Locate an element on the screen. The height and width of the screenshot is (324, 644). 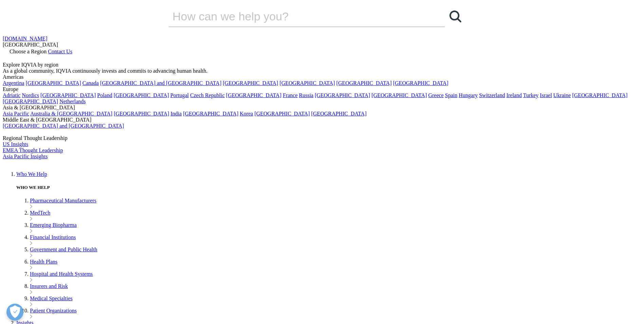
a: Turkey is located at coordinates (531, 95).